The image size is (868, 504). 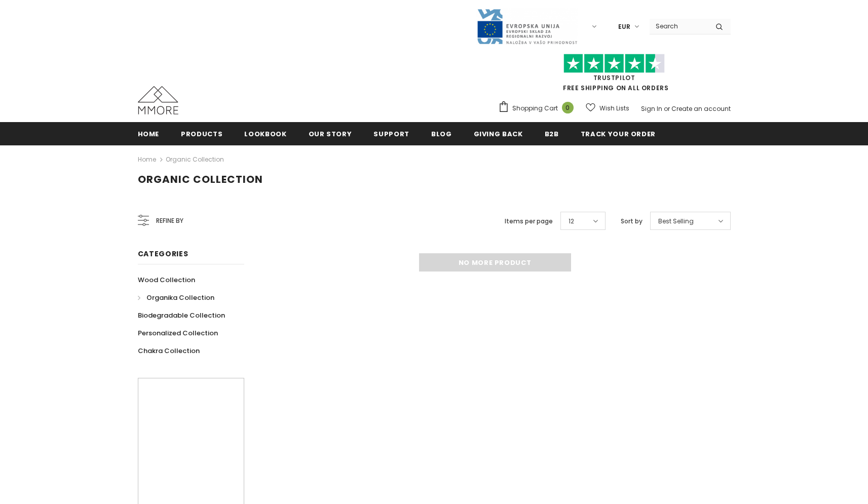 What do you see at coordinates (568, 107) in the screenshot?
I see `span: 0` at bounding box center [568, 107].